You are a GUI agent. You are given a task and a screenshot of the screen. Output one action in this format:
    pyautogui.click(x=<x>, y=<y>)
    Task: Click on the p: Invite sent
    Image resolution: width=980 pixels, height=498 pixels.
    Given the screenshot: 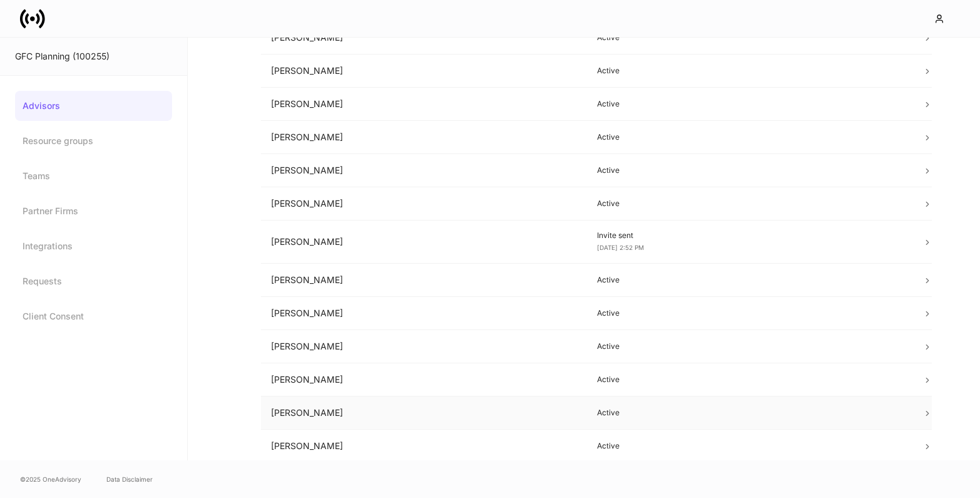 What is the action you would take?
    pyautogui.click(x=750, y=236)
    